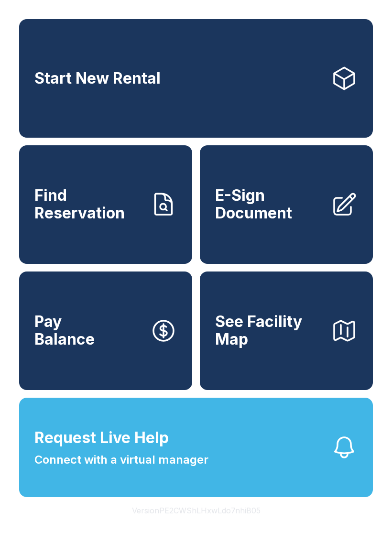  What do you see at coordinates (269, 204) in the screenshot?
I see `span: E-Sign Document` at bounding box center [269, 204].